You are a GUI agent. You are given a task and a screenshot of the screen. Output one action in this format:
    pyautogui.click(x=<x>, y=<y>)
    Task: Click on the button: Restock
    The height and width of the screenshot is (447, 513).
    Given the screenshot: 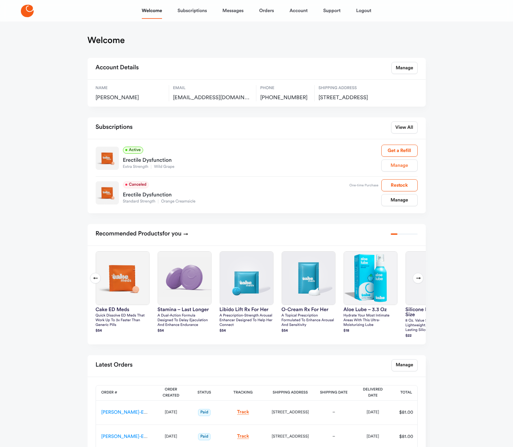 What is the action you would take?
    pyautogui.click(x=399, y=185)
    